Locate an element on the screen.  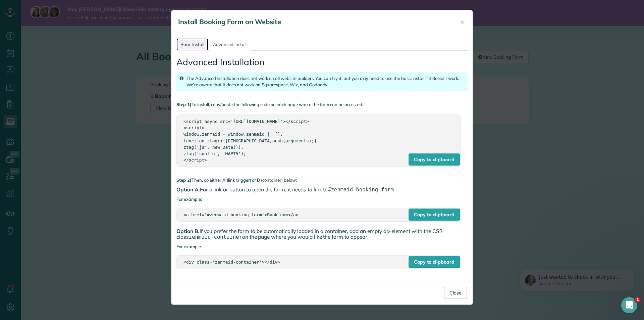
a: Basic Install is located at coordinates (192, 45).